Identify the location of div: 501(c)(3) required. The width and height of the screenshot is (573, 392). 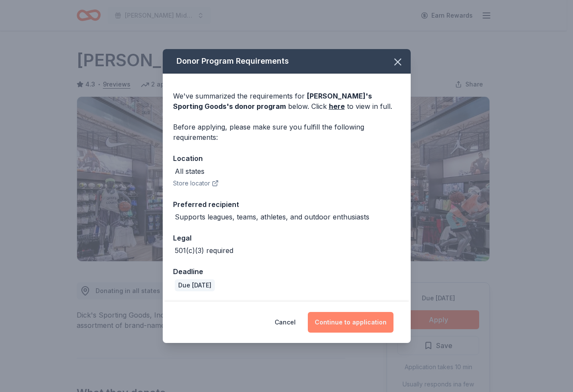
(204, 251).